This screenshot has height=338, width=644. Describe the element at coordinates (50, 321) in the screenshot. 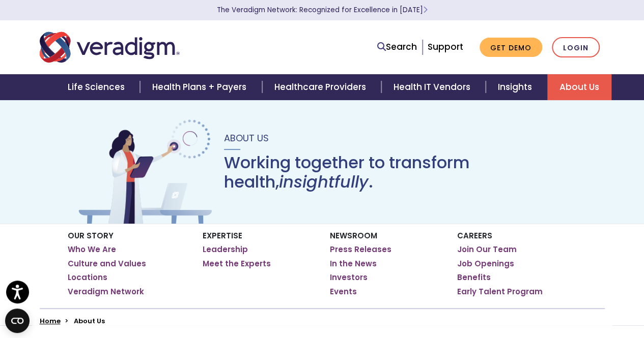

I see `a: Home` at that location.